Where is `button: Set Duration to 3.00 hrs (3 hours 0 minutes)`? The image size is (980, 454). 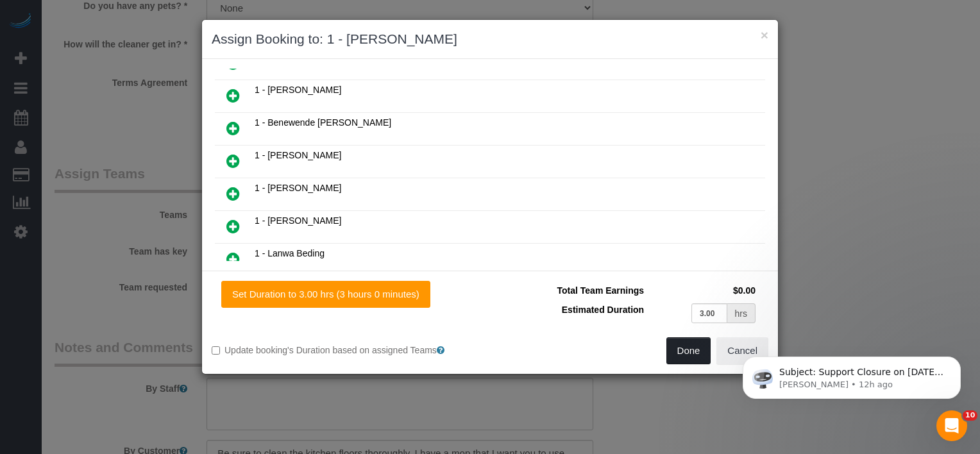
button: Set Duration to 3.00 hrs (3 hours 0 minutes) is located at coordinates (326, 295).